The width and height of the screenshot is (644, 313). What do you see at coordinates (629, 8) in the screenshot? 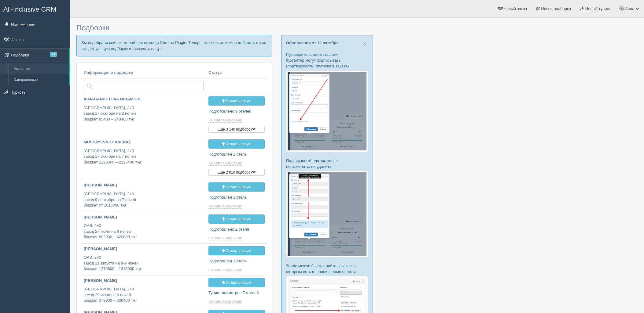
I see `span: Аида` at bounding box center [629, 8].